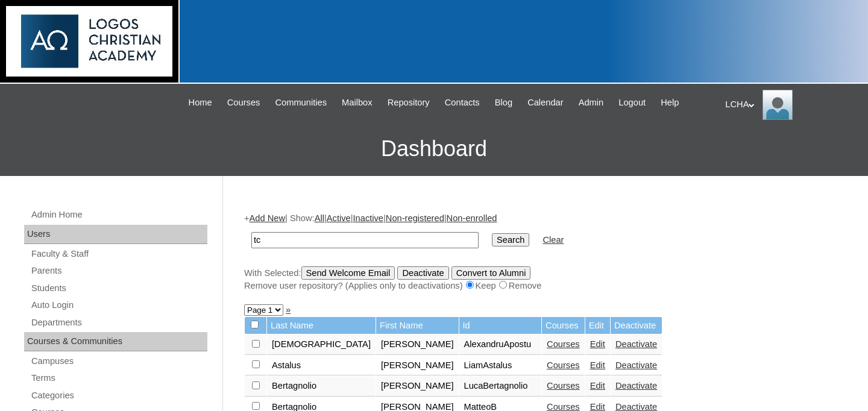 The width and height of the screenshot is (868, 411). What do you see at coordinates (320, 218) in the screenshot?
I see `a: All` at bounding box center [320, 218].